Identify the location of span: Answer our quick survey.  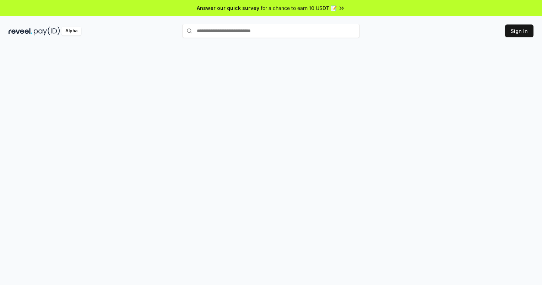
(228, 8).